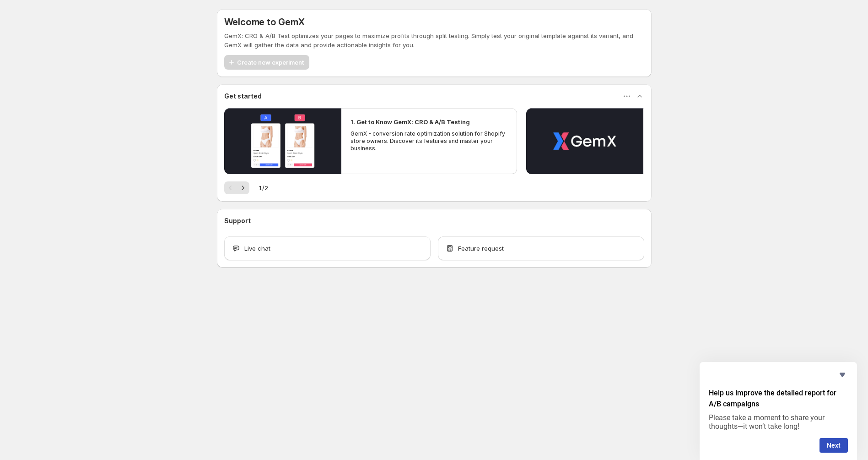 The image size is (868, 460). I want to click on h5: Welcome to GemX, so click(265, 22).